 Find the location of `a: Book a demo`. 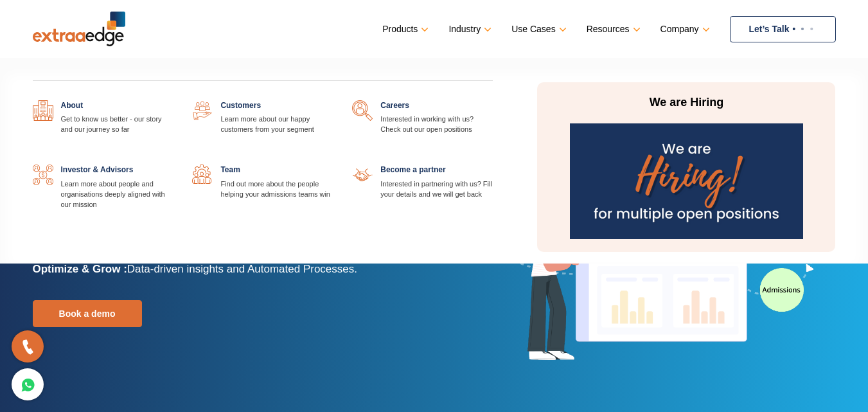

a: Book a demo is located at coordinates (87, 314).